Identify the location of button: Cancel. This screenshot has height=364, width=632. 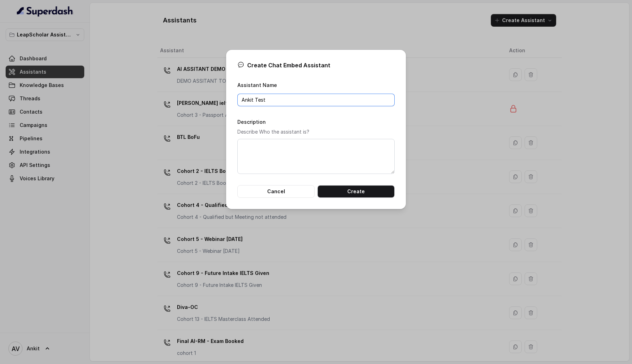
(276, 191).